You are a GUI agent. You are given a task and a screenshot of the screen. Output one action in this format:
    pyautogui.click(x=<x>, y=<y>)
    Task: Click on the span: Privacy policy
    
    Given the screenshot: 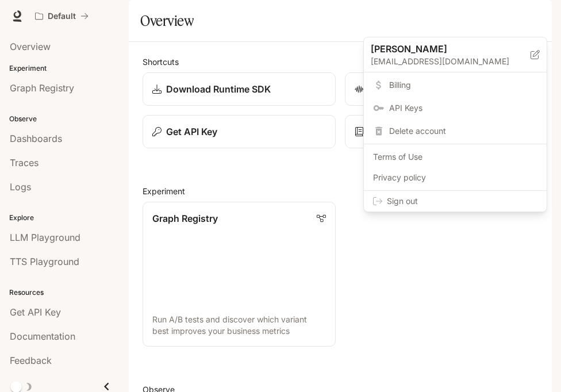 What is the action you would take?
    pyautogui.click(x=455, y=178)
    